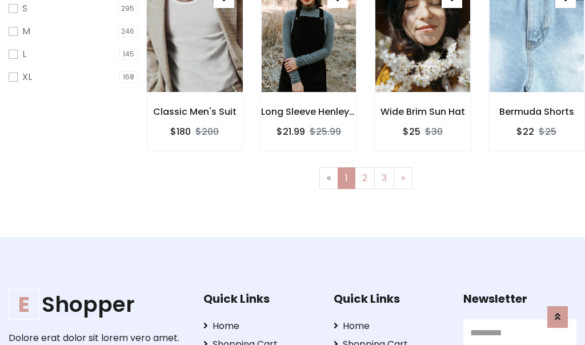  I want to click on a: 1, so click(346, 178).